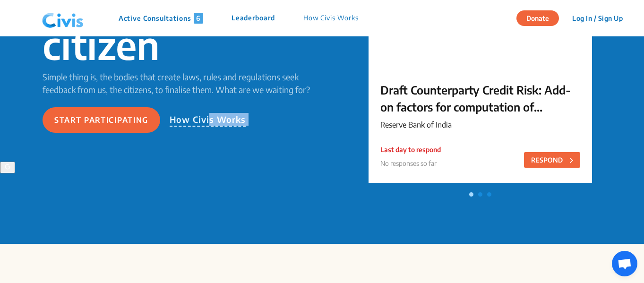 The image size is (644, 283). Describe the element at coordinates (160, 18) in the screenshot. I see `p: Active Consultations` at that location.